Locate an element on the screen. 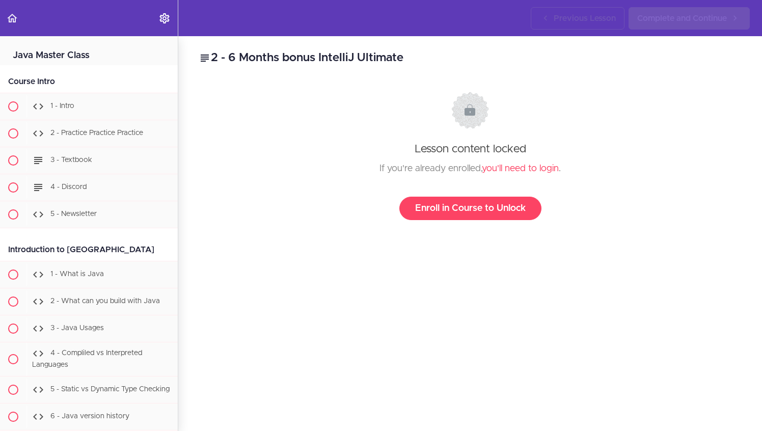  span: 3 - Textbook is located at coordinates (71, 160).